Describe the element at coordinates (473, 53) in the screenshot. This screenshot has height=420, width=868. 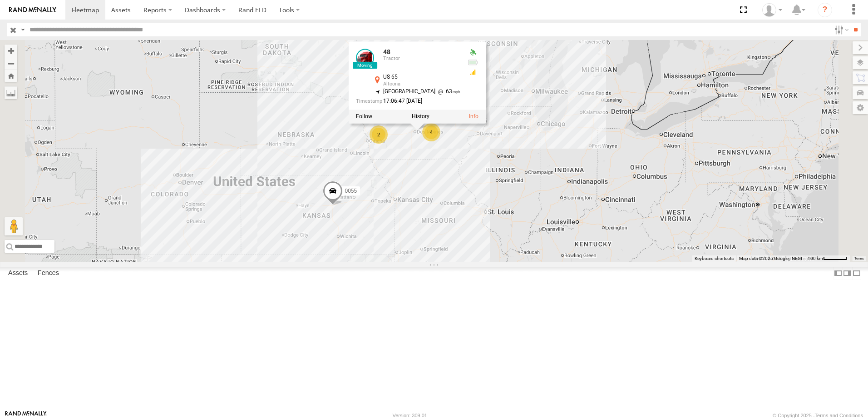
I see `div: Valid GPS Fix` at that location.